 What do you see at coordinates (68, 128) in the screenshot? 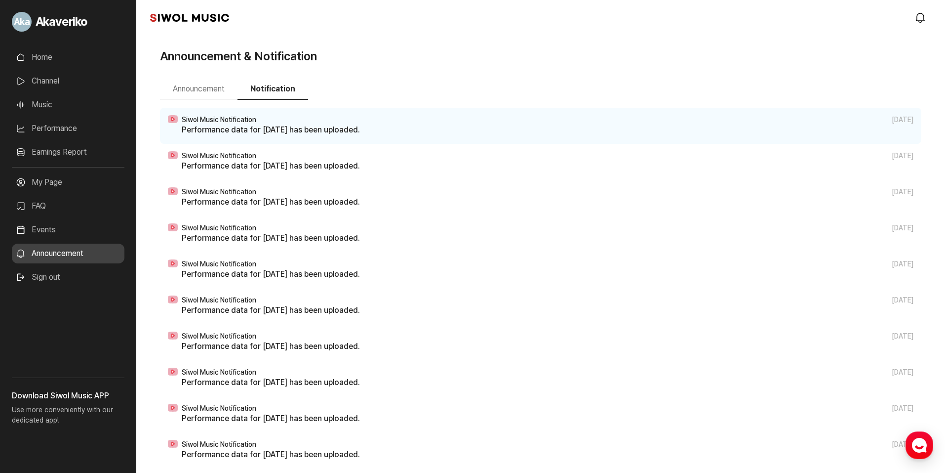
I see `a: Performance` at bounding box center [68, 128].